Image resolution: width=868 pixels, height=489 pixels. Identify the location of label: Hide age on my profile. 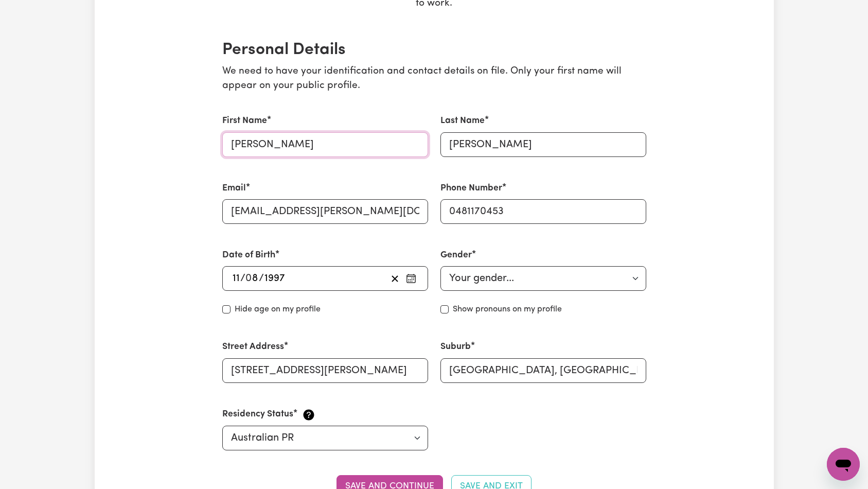
(277, 310).